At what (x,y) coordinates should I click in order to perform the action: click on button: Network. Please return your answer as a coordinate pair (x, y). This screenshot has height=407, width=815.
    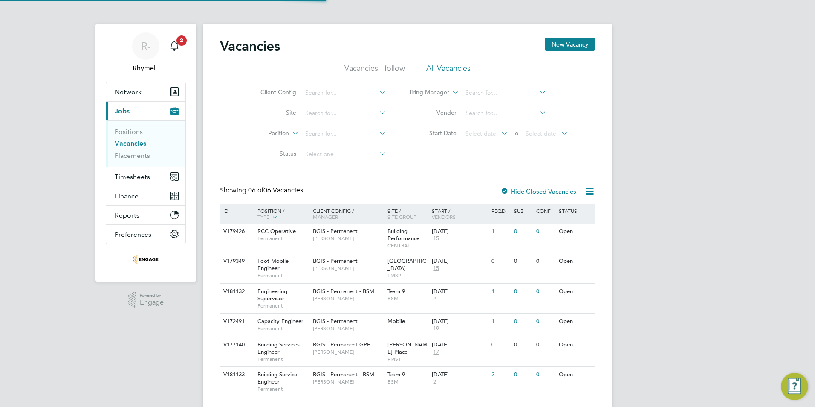
    Looking at the image, I should click on (146, 92).